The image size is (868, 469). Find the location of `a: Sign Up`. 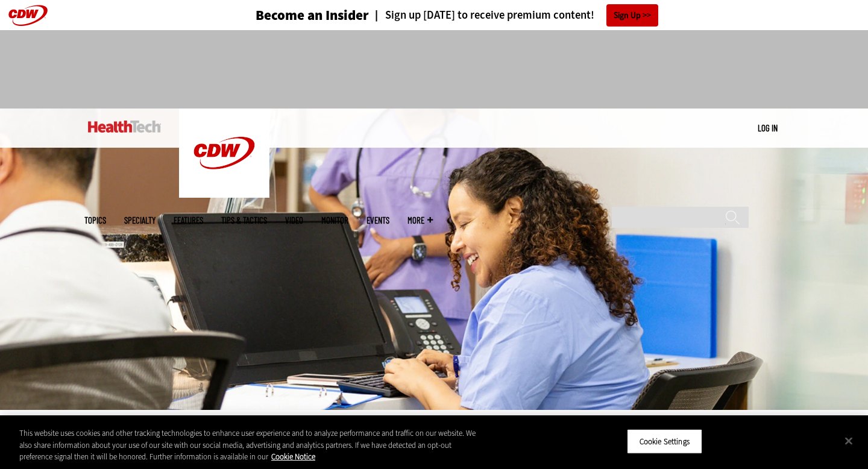

a: Sign Up is located at coordinates (633, 15).